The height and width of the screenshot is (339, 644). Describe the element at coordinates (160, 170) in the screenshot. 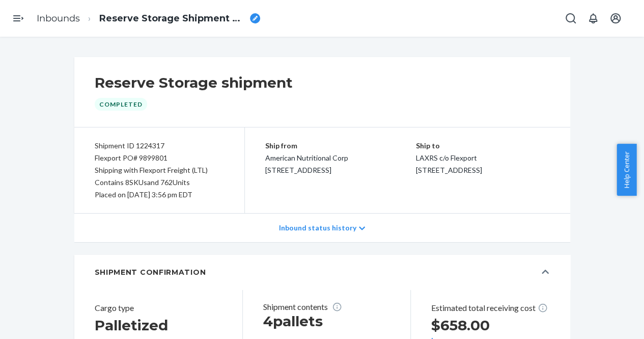

I see `div: Shipping with Flexport Freight (LTL)` at that location.